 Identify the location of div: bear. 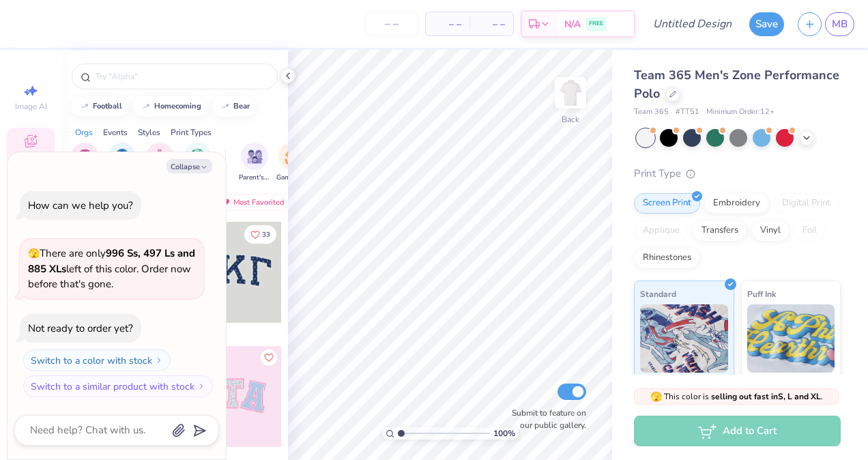
(242, 106).